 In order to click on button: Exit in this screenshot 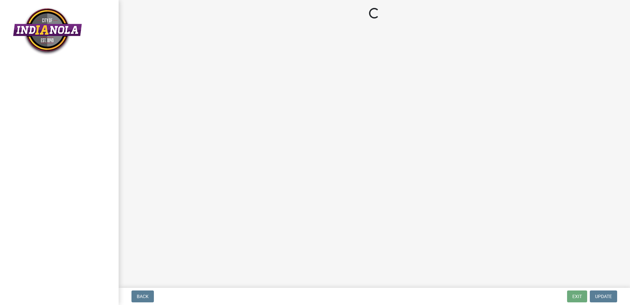, I will do `click(577, 296)`.